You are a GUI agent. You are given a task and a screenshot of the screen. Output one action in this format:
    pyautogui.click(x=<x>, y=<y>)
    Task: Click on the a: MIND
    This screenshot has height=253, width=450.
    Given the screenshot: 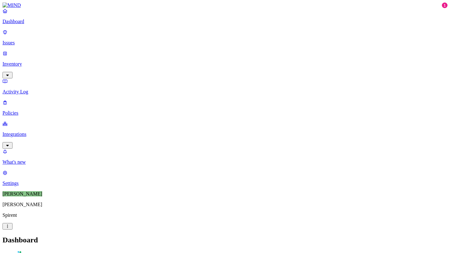 What is the action you would take?
    pyautogui.click(x=225, y=5)
    